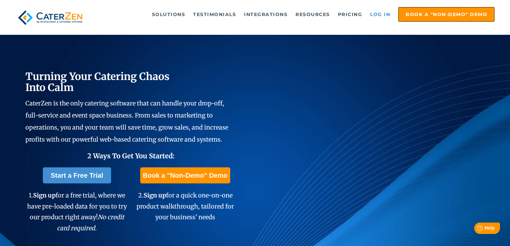 The width and height of the screenshot is (510, 246). I want to click on span: 2. for a quick one-on-one product walkthrough, tailored for your business' needs, so click(185, 206).